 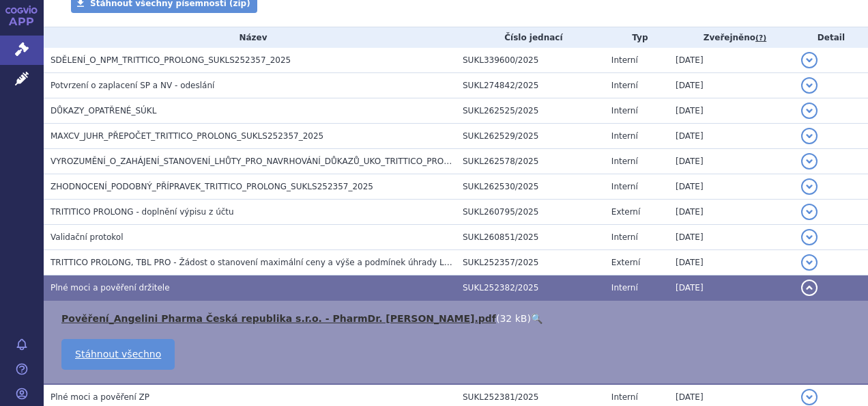 I want to click on span: DŮKAZY_OPATŘENÉ_SÚKL, so click(x=103, y=111).